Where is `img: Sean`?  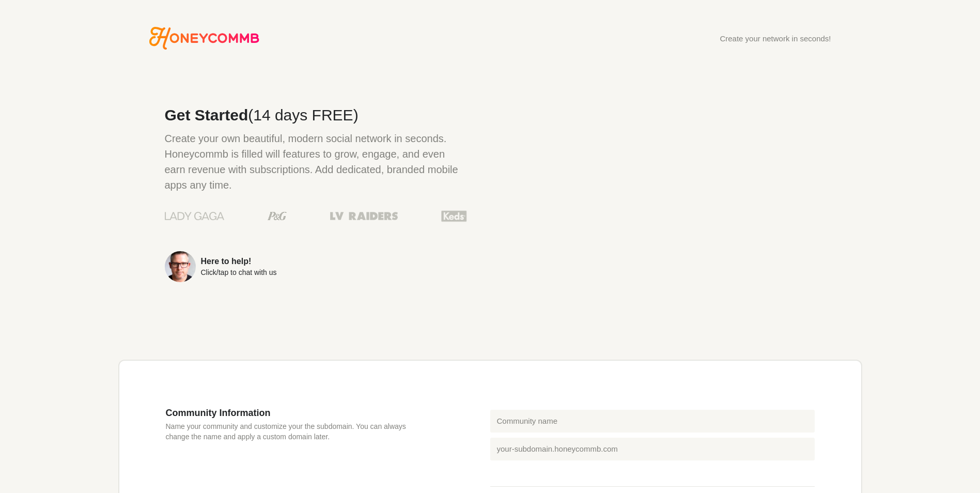
img: Sean is located at coordinates (180, 267).